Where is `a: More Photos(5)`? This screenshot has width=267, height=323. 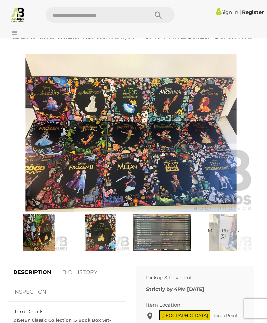
a: More Photos(5) is located at coordinates (224, 232).